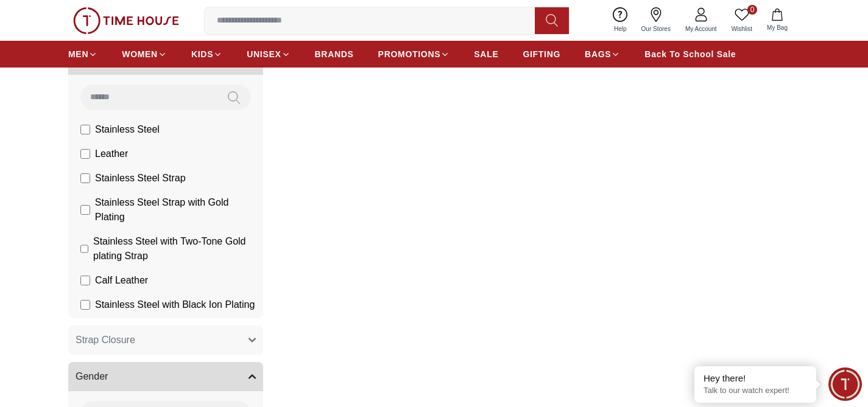 Image resolution: width=868 pixels, height=407 pixels. Describe the element at coordinates (410, 54) in the screenshot. I see `span: PROMOTIONS` at that location.